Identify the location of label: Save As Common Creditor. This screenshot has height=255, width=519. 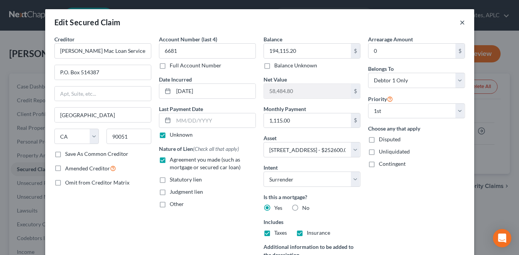
(97, 154).